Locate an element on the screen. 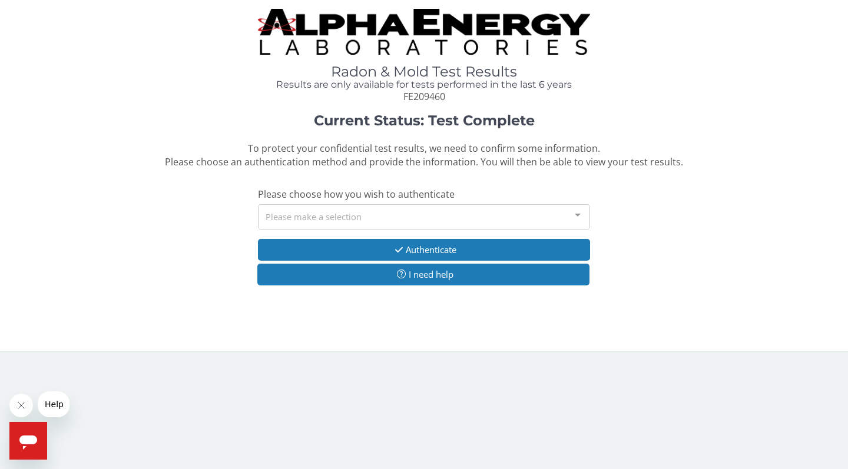 The height and width of the screenshot is (469, 848). button: Authenticate is located at coordinates (424, 250).